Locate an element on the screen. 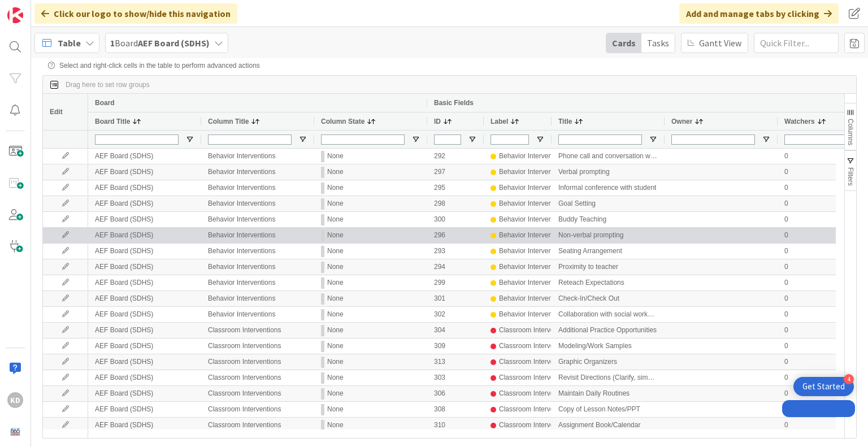 Image resolution: width=868 pixels, height=447 pixels. input: Label Filter Input is located at coordinates (510, 140).